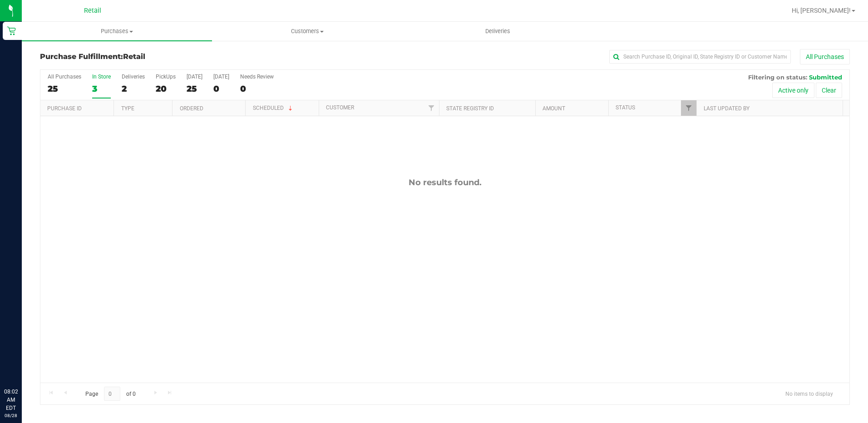  Describe the element at coordinates (273, 108) in the screenshot. I see `a: Scheduled` at that location.